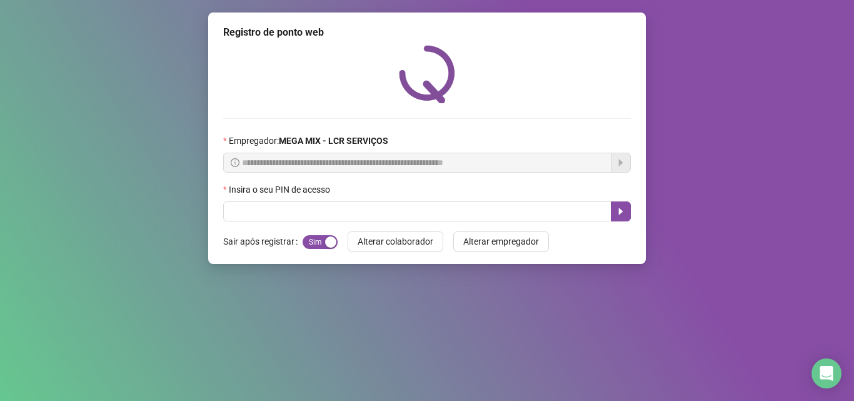 This screenshot has height=401, width=854. Describe the element at coordinates (501, 241) in the screenshot. I see `span: Alterar empregador` at that location.